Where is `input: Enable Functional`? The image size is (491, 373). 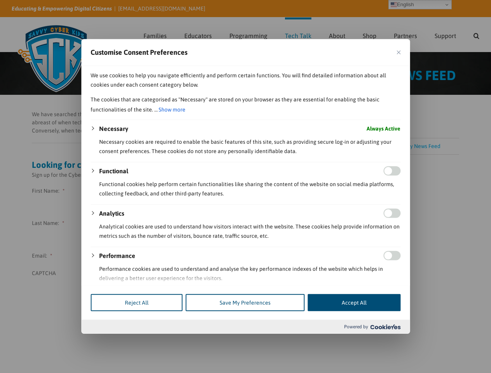
input: Enable Functional is located at coordinates (392, 171).